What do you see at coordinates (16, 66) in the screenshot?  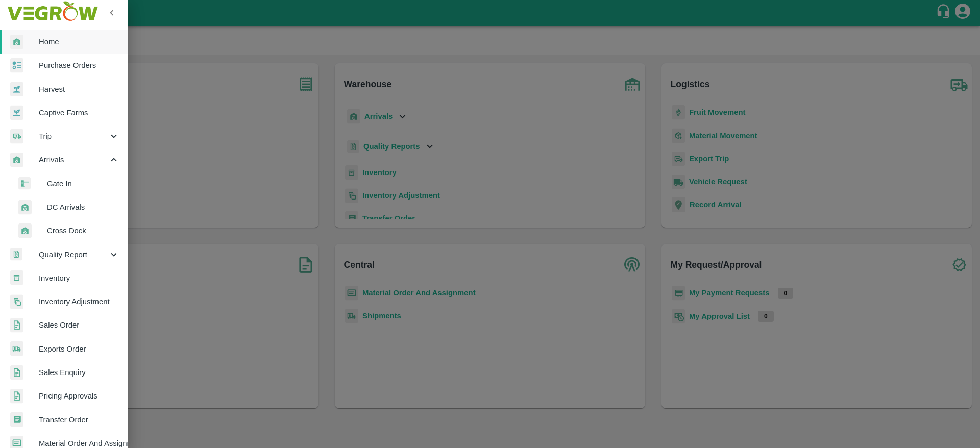 I see `img: reciept` at bounding box center [16, 66].